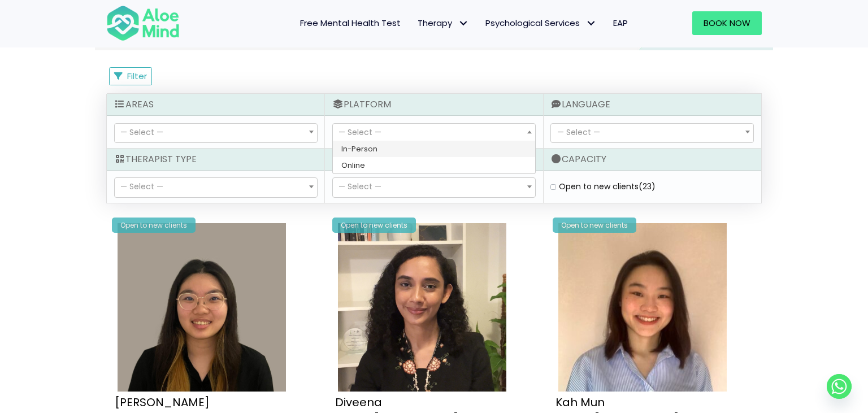 The height and width of the screenshot is (413, 868). What do you see at coordinates (433, 159) in the screenshot?
I see `div: Services` at bounding box center [433, 159].